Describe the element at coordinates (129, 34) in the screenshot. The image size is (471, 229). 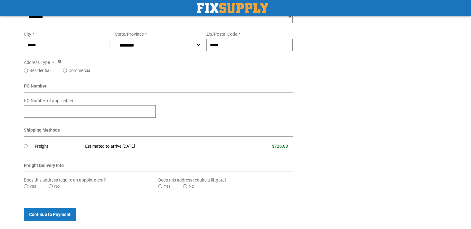
I see `span: State/Province` at that location.